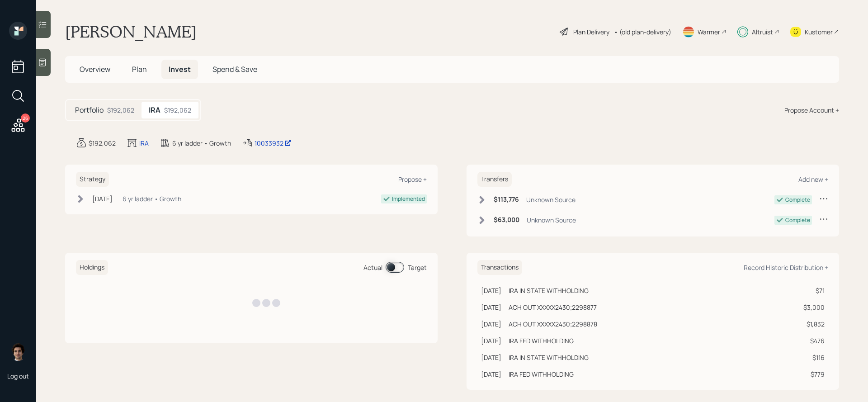 Image resolution: width=868 pixels, height=402 pixels. What do you see at coordinates (495, 179) in the screenshot?
I see `h6: Transfers` at bounding box center [495, 179].